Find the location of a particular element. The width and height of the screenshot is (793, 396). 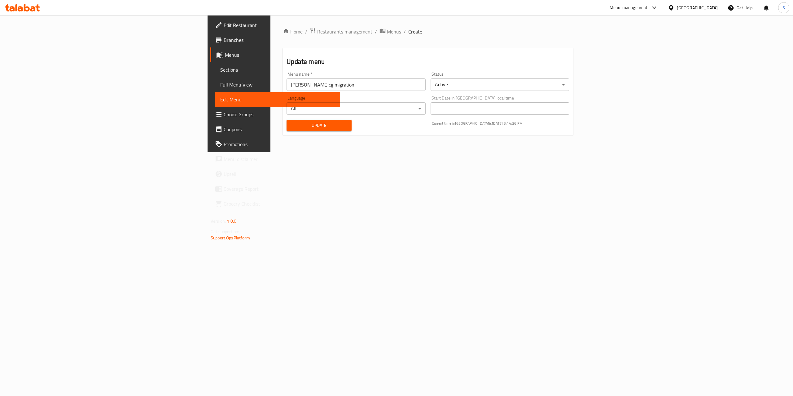

a: Promotions is located at coordinates (275, 144).